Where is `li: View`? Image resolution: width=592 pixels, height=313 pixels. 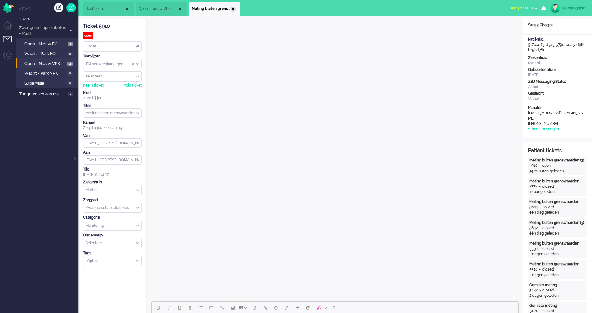
li: View is located at coordinates (161, 9).